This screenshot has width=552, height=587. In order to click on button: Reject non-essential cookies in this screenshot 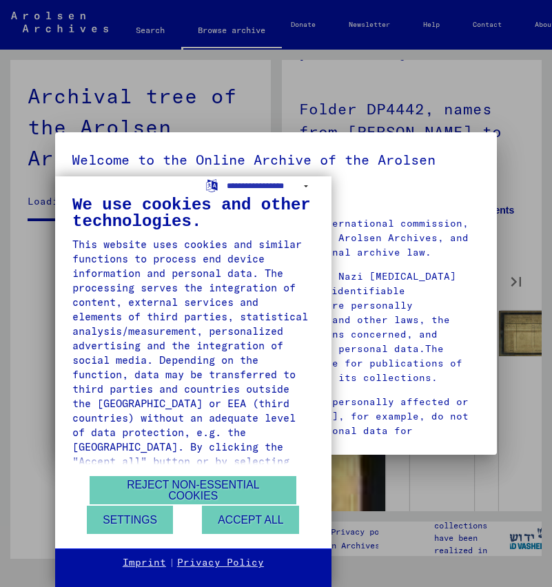, I will do `click(193, 490)`.